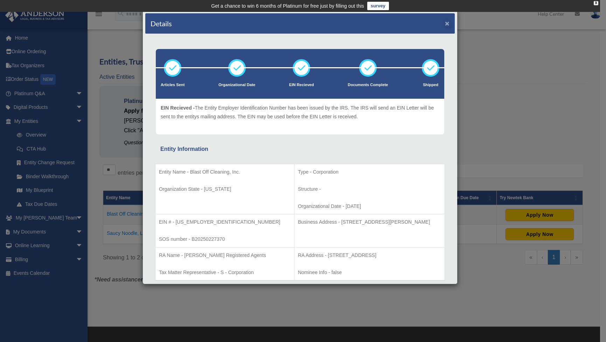  Describe the element at coordinates (369, 172) in the screenshot. I see `p: Type - Corporation` at that location.